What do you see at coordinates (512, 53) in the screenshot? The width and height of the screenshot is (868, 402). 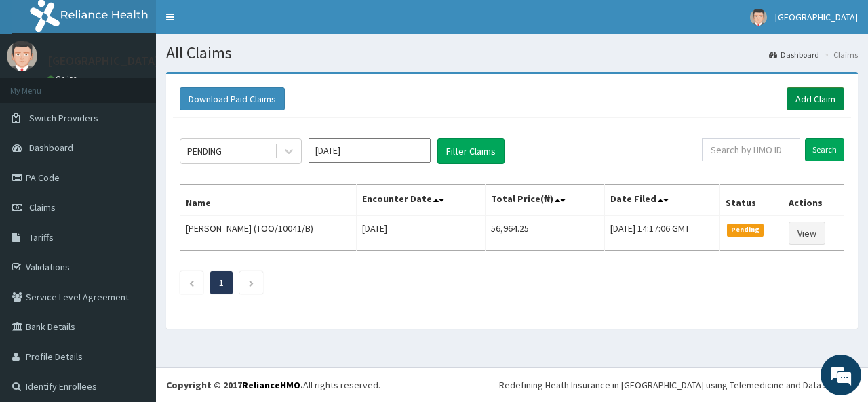 I see `h1: All Claims` at bounding box center [512, 53].